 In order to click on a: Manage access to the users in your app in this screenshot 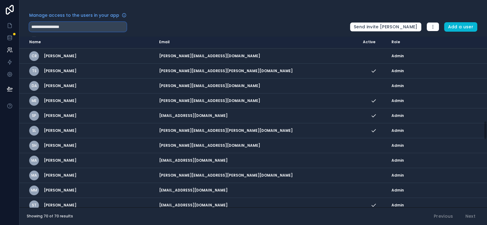, I will do `click(78, 15)`.